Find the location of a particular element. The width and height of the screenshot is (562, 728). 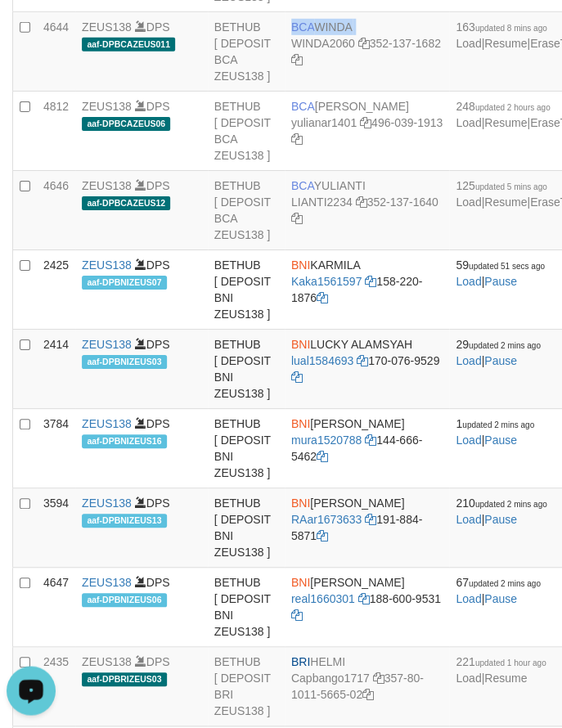

span: aaf-DPBNIZEUS16 is located at coordinates (124, 441).